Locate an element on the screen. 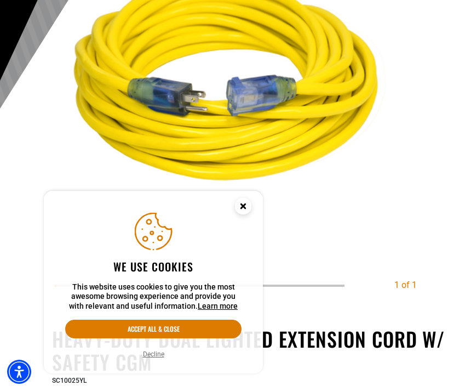  a: This website uses cookies to give you the most awesome browsing experience and provide you with r... is located at coordinates (218, 306).